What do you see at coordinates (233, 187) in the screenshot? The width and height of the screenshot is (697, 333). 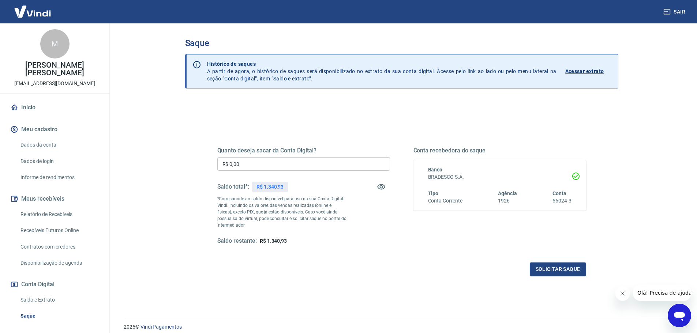 I see `h5: Saldo total*:` at bounding box center [233, 187].